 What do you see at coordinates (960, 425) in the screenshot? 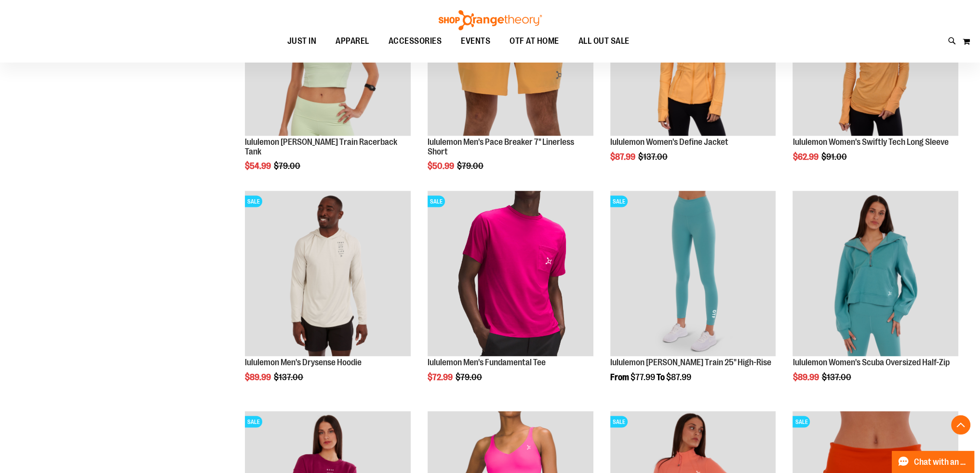
I see `button: Back To Top` at bounding box center [960, 425].